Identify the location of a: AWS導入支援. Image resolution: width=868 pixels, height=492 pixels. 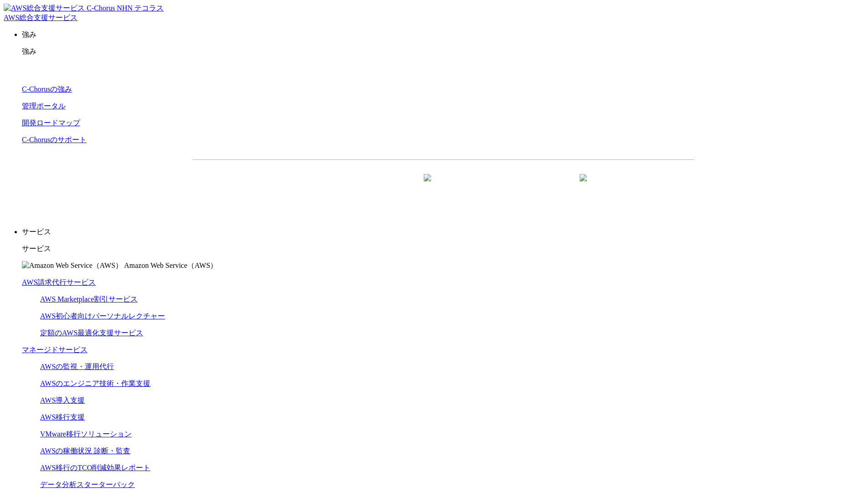
(62, 401).